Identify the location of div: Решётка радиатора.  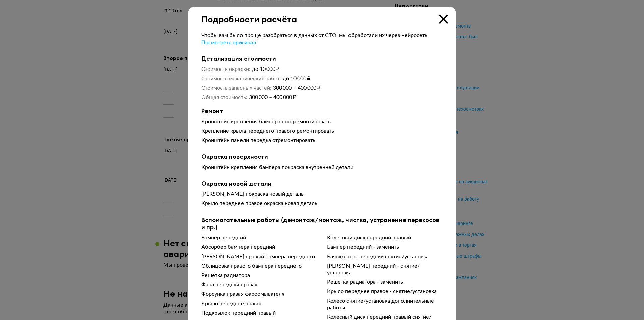
(259, 275).